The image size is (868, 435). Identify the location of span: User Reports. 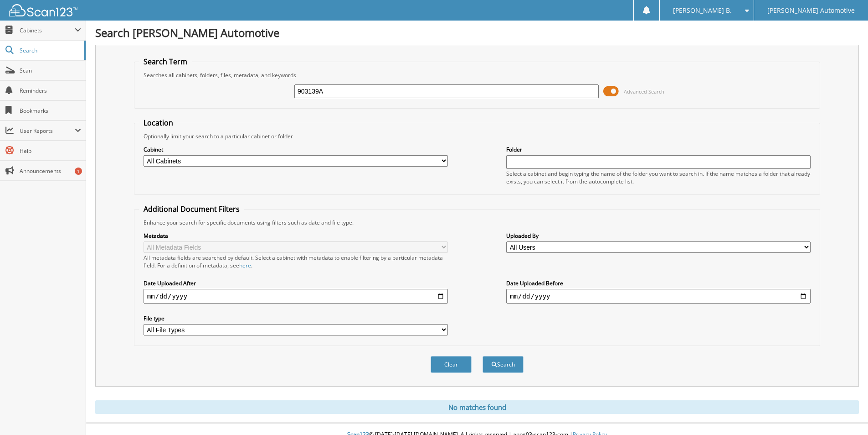
(47, 131).